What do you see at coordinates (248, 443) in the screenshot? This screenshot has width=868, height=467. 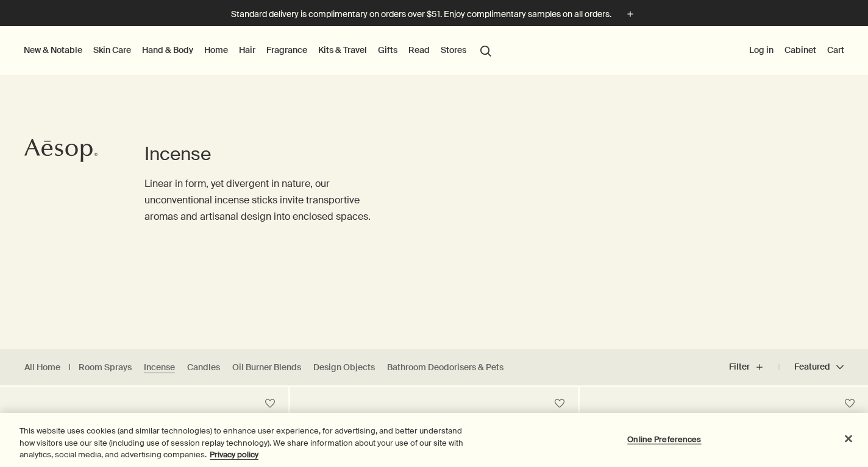 I see `div: This website uses cookies (and similar technologies) to enhance user experience, for advertising,...` at bounding box center [248, 443].